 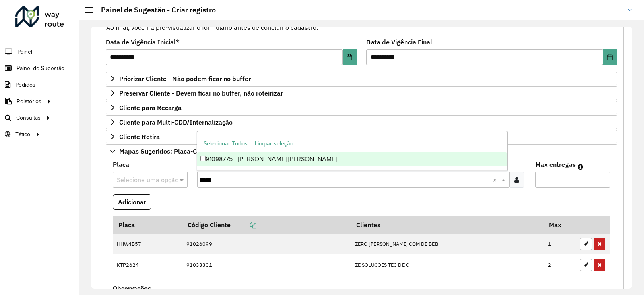 What do you see at coordinates (40, 68) in the screenshot?
I see `span: Painel de Sugestão` at bounding box center [40, 68].